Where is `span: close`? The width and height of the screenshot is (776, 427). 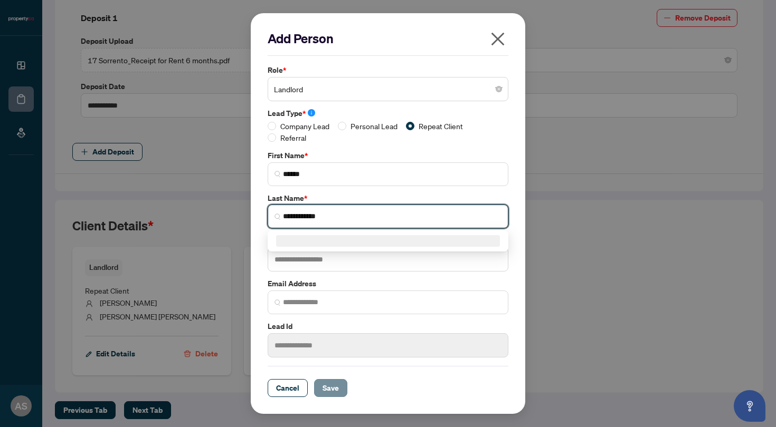
span: close is located at coordinates (498, 39).